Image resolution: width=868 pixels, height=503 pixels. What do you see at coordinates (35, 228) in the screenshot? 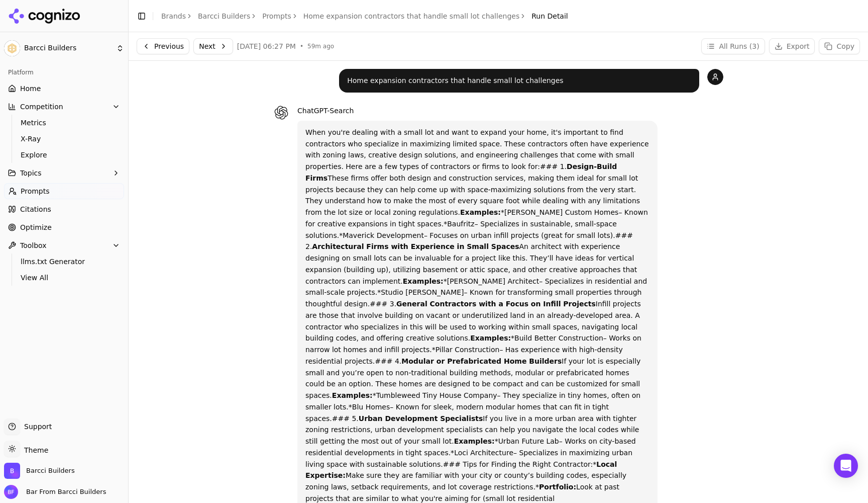
I see `span: Optimize` at bounding box center [35, 228].